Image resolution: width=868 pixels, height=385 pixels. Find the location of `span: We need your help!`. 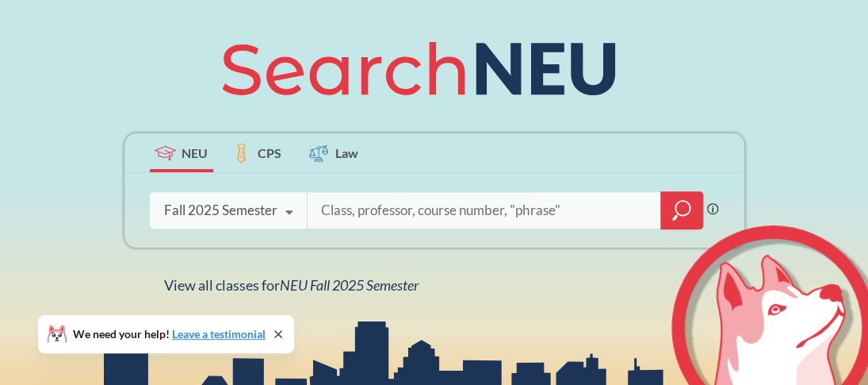

span: We need your help! is located at coordinates (169, 334).